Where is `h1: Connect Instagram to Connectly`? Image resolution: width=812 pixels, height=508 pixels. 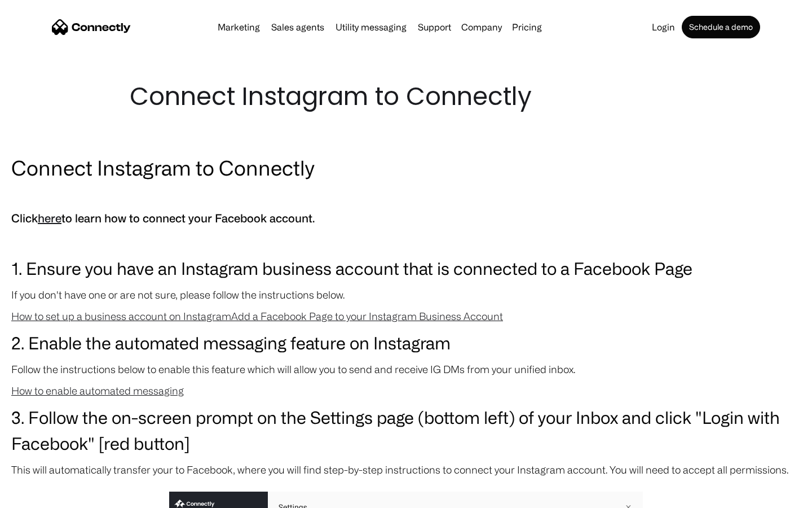 h1: Connect Instagram to Connectly is located at coordinates (406, 96).